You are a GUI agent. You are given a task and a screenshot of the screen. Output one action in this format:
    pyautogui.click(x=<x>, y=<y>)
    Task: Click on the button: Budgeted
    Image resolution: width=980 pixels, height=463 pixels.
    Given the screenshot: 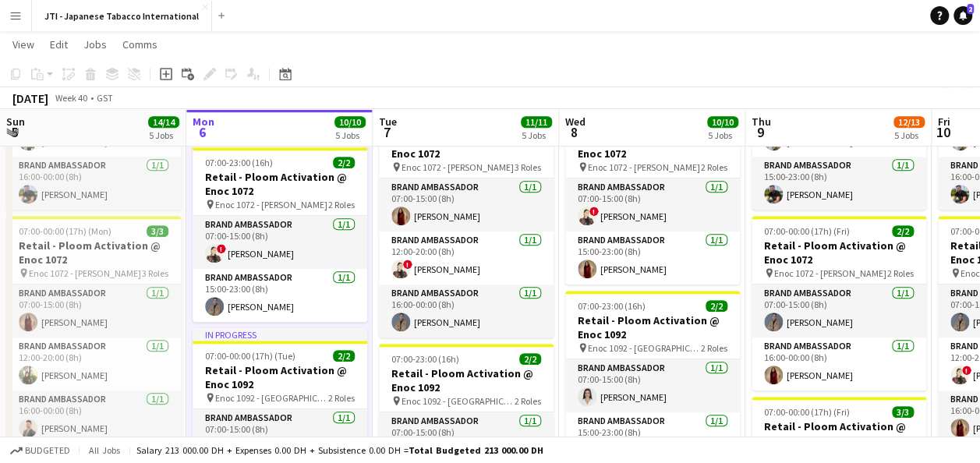 What is the action you would take?
    pyautogui.click(x=40, y=450)
    